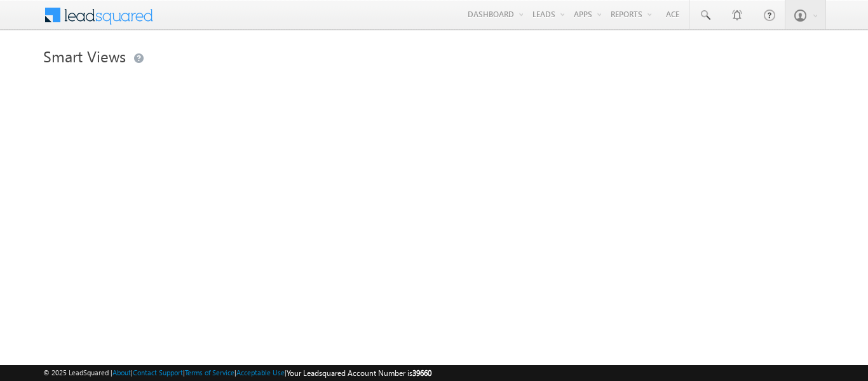 The width and height of the screenshot is (868, 381). I want to click on a: Contact Support, so click(158, 372).